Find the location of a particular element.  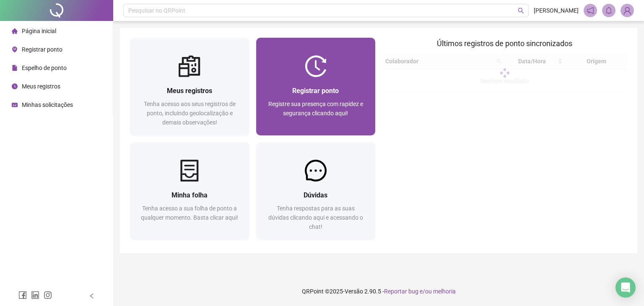

span: environment is located at coordinates (15, 49).